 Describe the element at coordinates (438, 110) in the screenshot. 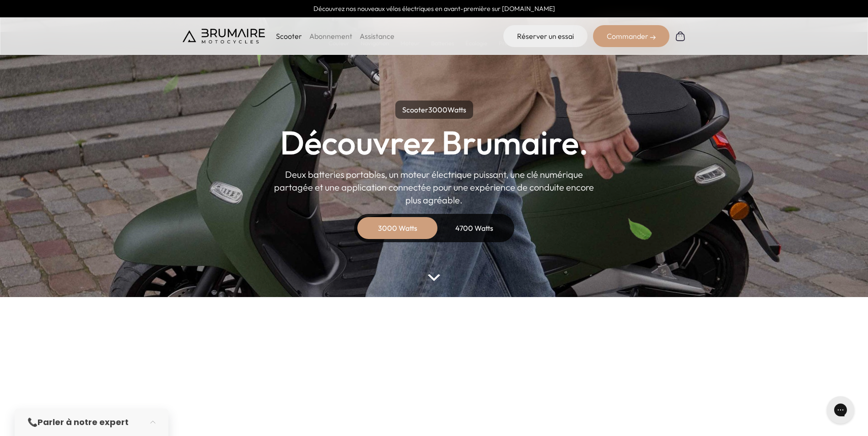

I see `span: 3000` at that location.